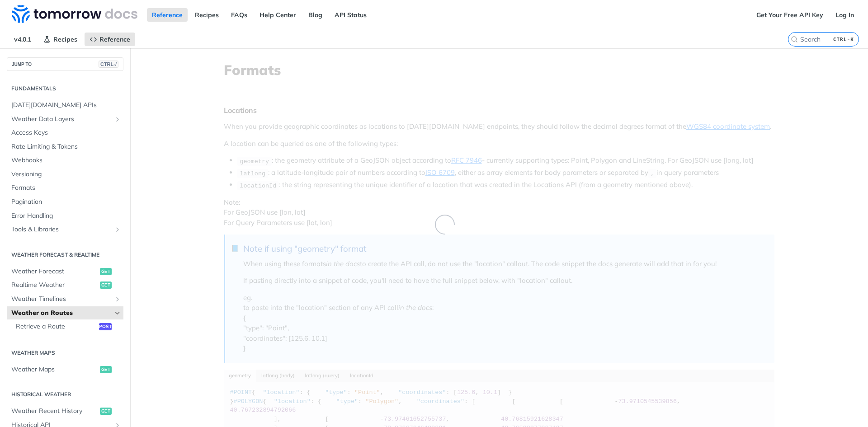  Describe the element at coordinates (65, 313) in the screenshot. I see `a: Weather on RoutesHide subpages for Weather on Routes` at that location.